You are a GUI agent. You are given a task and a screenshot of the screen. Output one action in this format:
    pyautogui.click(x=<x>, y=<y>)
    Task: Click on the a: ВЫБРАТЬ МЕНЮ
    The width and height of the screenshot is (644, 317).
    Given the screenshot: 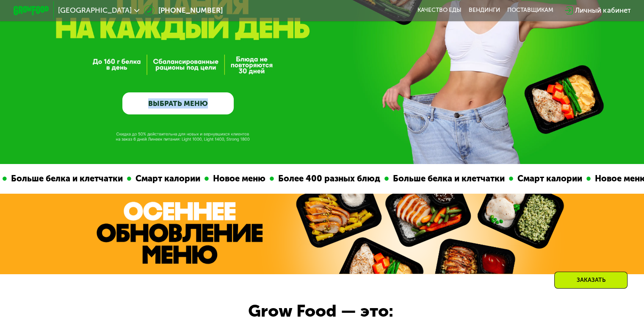 What is the action you would take?
    pyautogui.click(x=178, y=104)
    